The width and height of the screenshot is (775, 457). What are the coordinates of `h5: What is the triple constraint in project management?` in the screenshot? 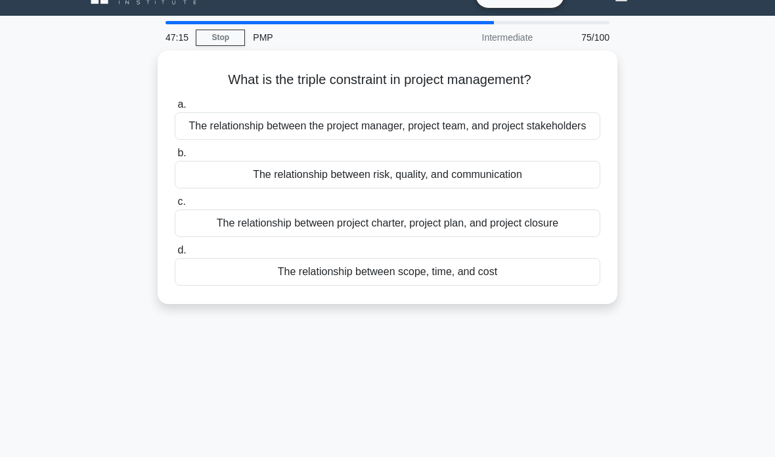 It's located at (387, 80).